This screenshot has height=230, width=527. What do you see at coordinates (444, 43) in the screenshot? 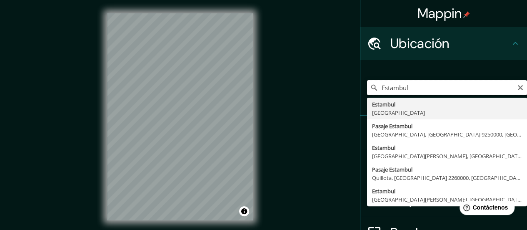
I see `div: Ubicación` at bounding box center [444, 43].